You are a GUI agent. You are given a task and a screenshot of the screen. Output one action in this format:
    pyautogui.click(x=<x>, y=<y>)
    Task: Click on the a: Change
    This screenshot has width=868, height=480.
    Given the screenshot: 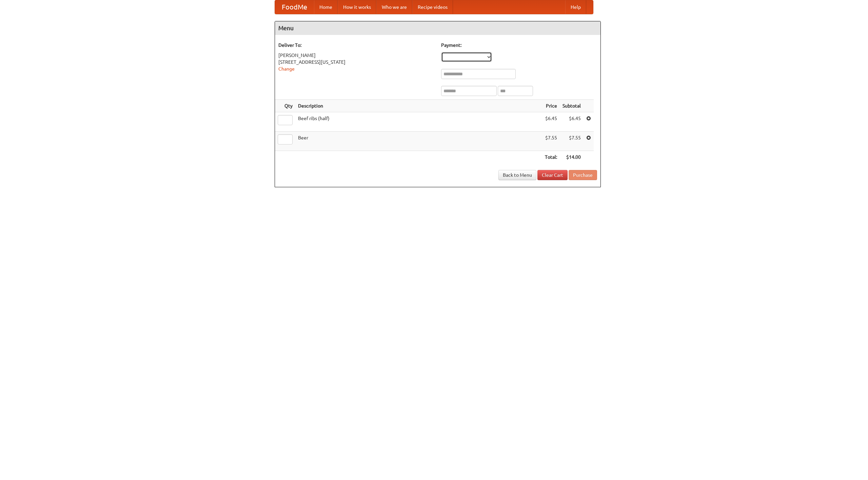 What is the action you would take?
    pyautogui.click(x=287, y=69)
    